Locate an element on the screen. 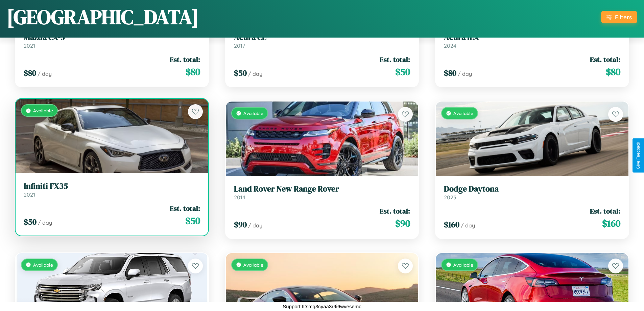 This screenshot has height=311, width=644. h3: Infiniti FX35 is located at coordinates (112, 186).